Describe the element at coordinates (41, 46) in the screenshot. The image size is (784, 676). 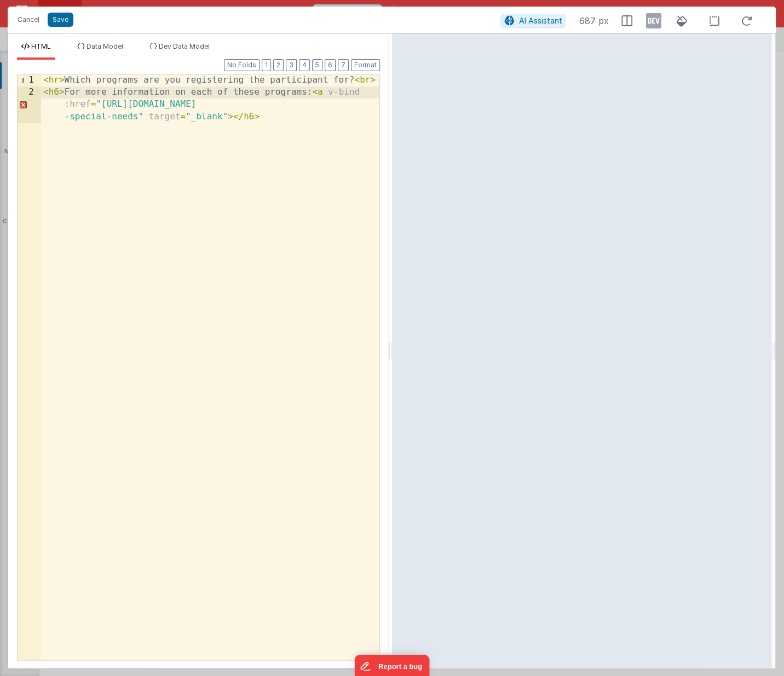
I see `span: HTML` at that location.